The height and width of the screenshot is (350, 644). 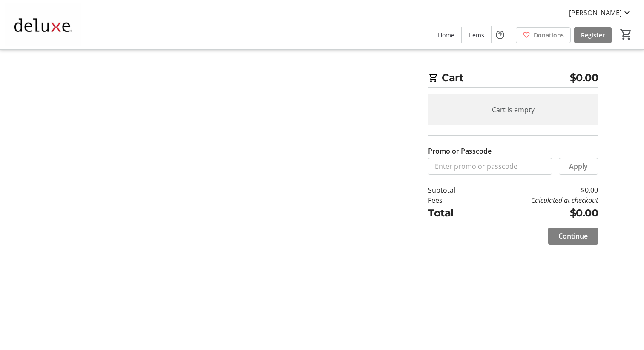 I want to click on a: Home, so click(x=446, y=35).